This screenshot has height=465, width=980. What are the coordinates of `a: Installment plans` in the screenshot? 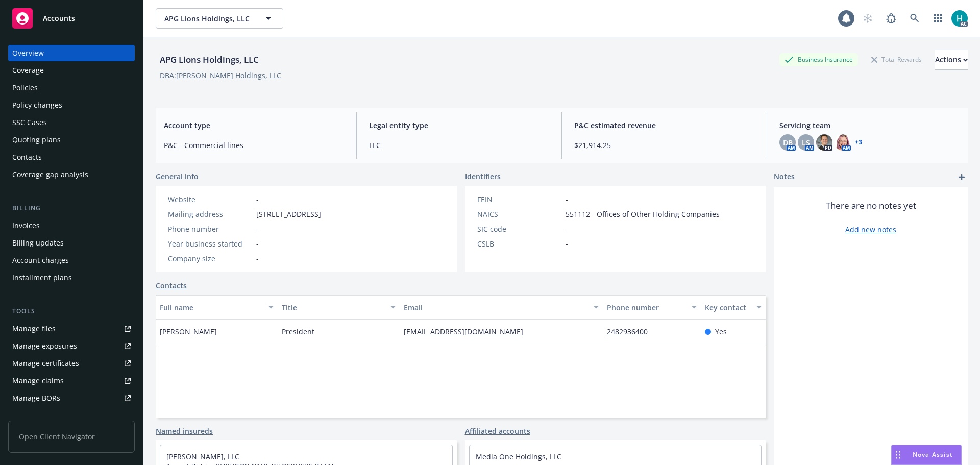 It's located at (72, 278).